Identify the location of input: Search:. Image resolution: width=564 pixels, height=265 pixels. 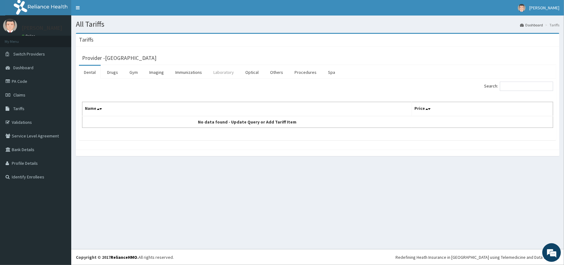
(527, 86).